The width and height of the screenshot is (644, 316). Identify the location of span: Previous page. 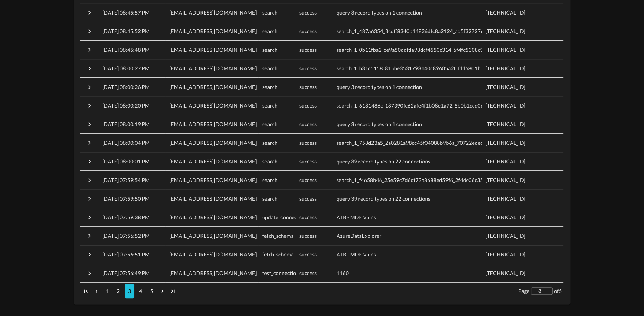
(96, 291).